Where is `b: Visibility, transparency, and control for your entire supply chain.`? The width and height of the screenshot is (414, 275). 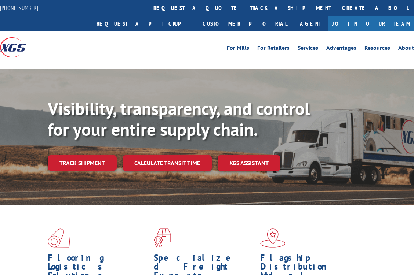 b: Visibility, transparency, and control for your entire supply chain. is located at coordinates (179, 119).